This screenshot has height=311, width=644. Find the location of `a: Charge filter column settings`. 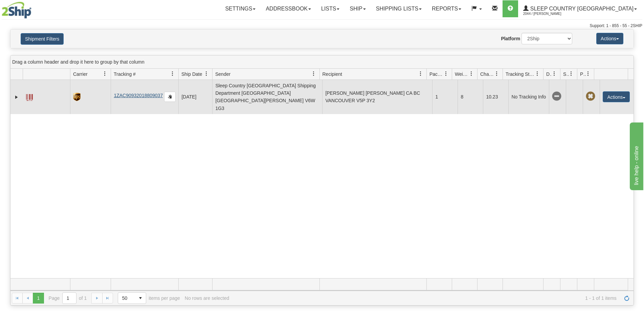

a: Charge filter column settings is located at coordinates (497, 74).